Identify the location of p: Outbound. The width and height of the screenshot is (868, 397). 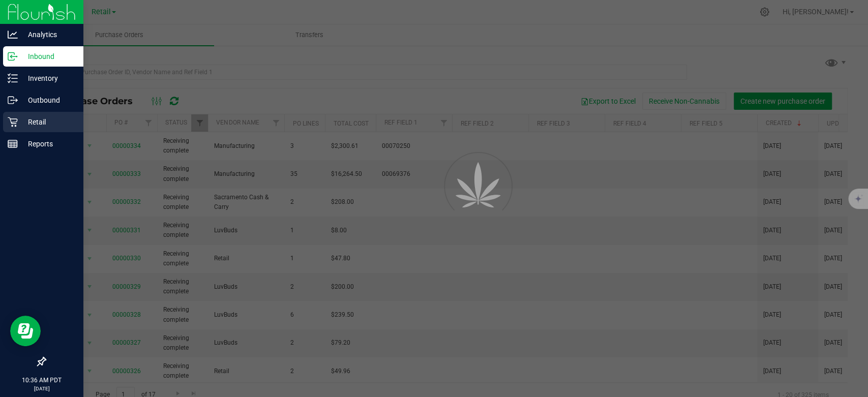
(48, 100).